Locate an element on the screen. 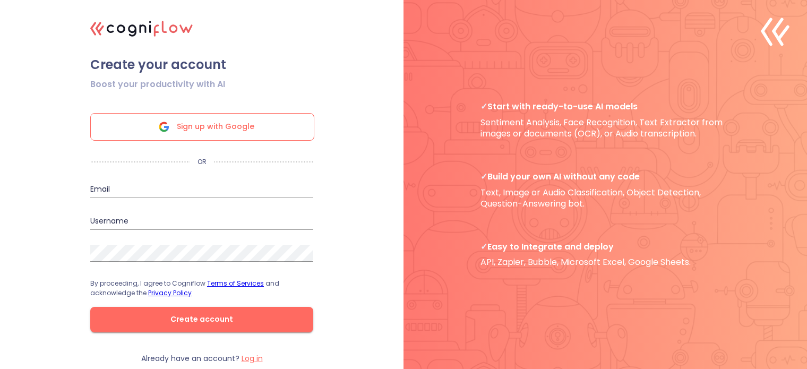 Image resolution: width=807 pixels, height=369 pixels. p: Sentiment Analysis, Face Recognition, Text Extractor from images or documents (OCR), or Audio tra... is located at coordinates (605, 120).